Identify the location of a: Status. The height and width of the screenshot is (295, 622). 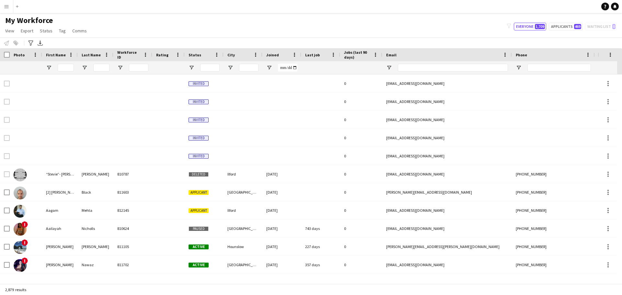
(46, 31).